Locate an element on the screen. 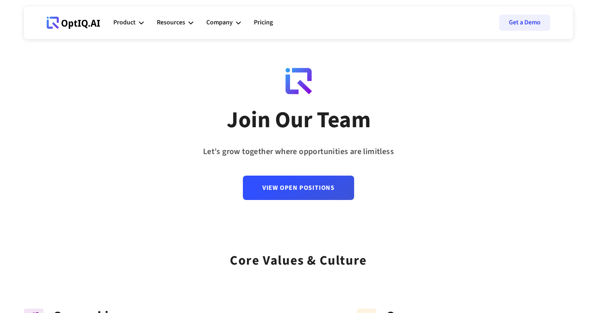  div: Webflow Homepage is located at coordinates (47, 28).